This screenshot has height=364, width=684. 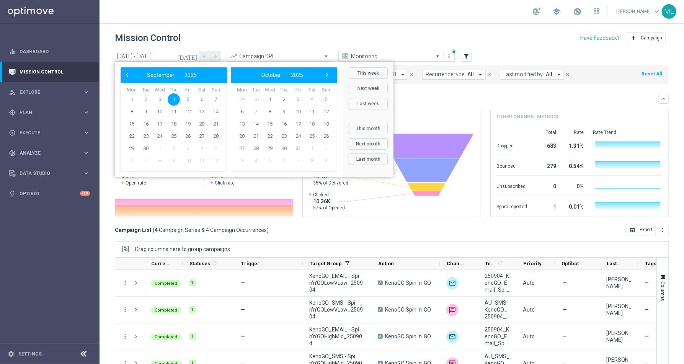 What do you see at coordinates (298, 112) in the screenshot?
I see `span: 10` at bounding box center [298, 112].